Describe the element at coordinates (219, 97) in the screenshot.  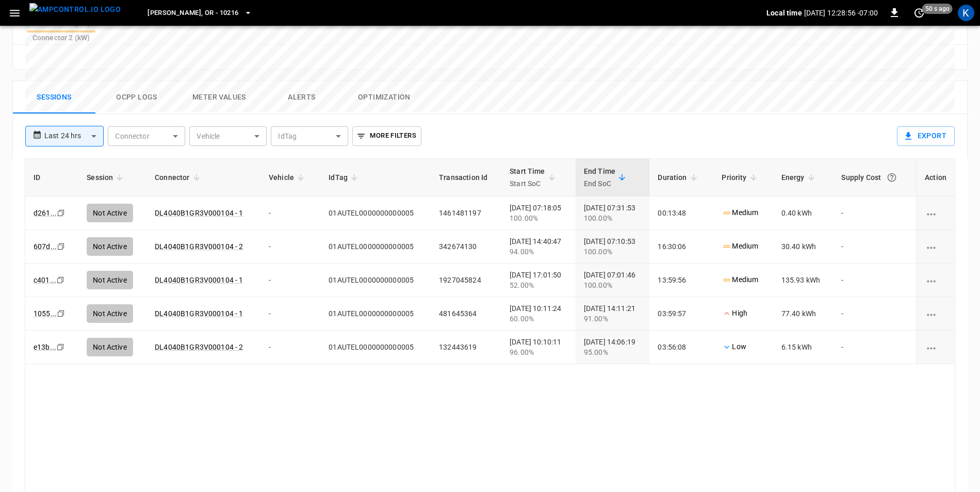
I see `button: Meter Values` at that location.